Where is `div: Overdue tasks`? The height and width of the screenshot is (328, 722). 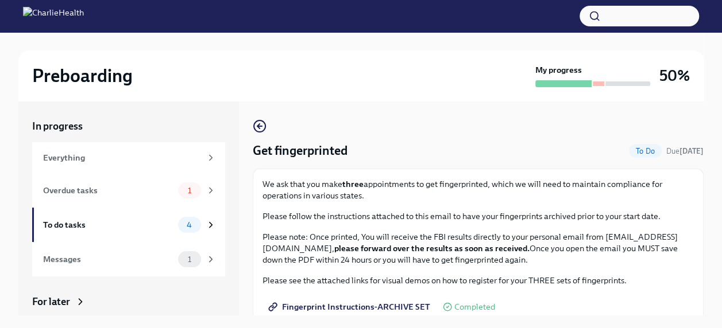
div: Overdue tasks is located at coordinates (108, 191).